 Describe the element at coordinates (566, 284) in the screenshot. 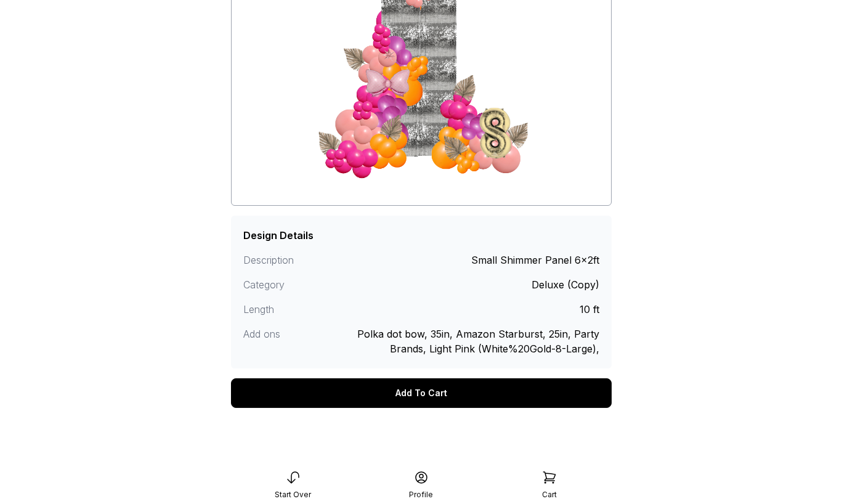

I see `div: Deluxe (Copy)` at that location.